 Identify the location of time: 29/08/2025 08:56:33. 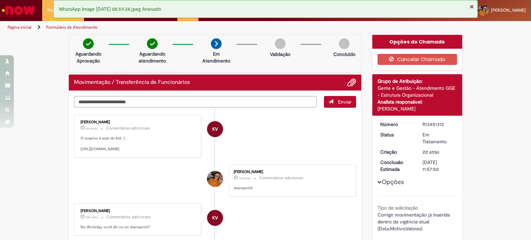
(92, 129).